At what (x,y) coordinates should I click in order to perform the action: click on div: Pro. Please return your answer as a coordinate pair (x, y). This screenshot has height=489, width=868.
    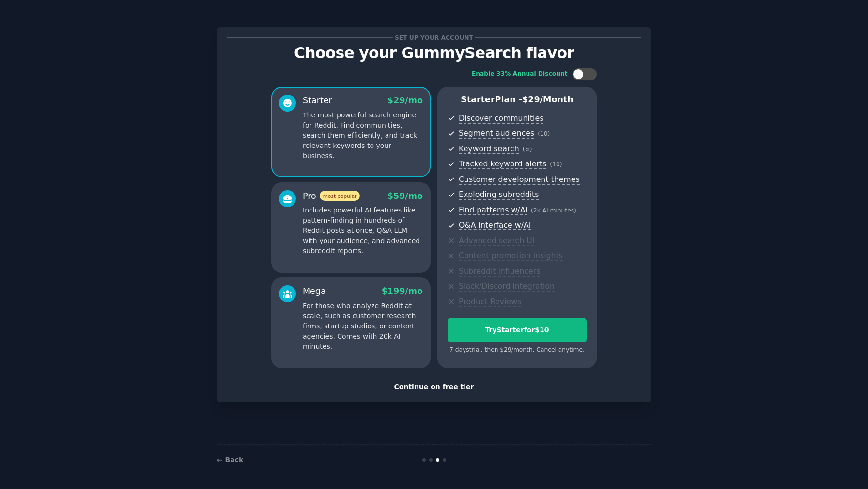
    Looking at the image, I should click on (332, 196).